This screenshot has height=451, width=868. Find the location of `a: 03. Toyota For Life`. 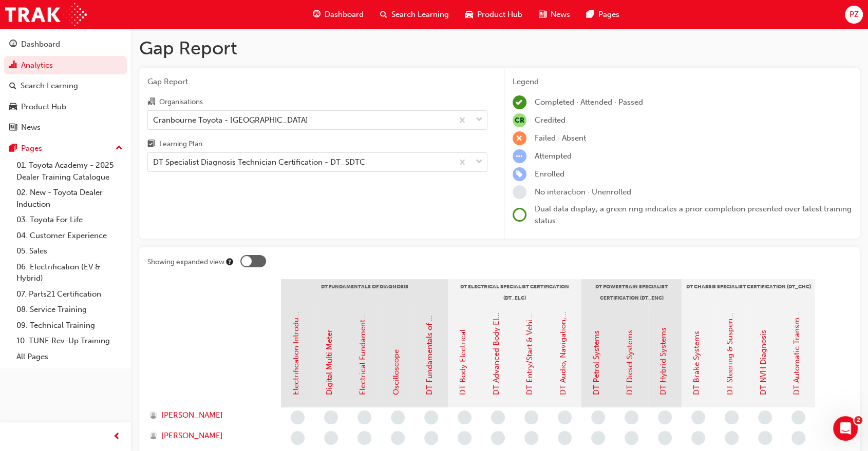

a: 03. Toyota For Life is located at coordinates (69, 220).